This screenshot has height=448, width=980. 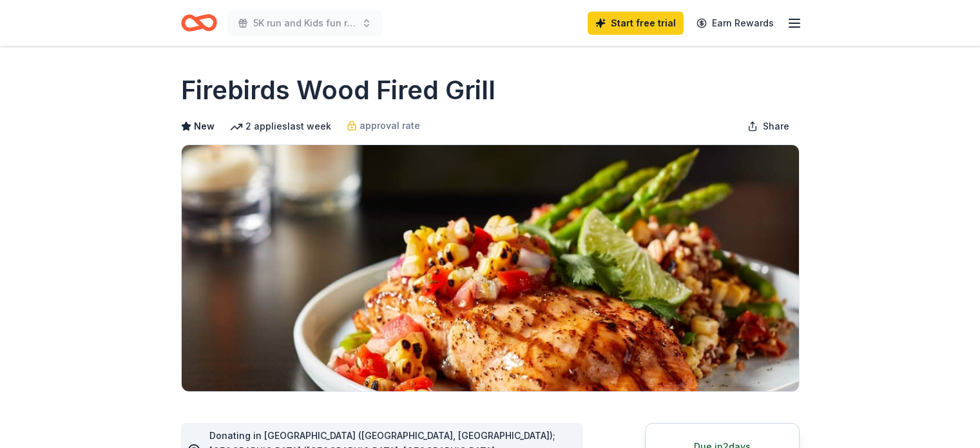 What do you see at coordinates (305, 23) in the screenshot?
I see `button: 5K run and Kids fun run` at bounding box center [305, 23].